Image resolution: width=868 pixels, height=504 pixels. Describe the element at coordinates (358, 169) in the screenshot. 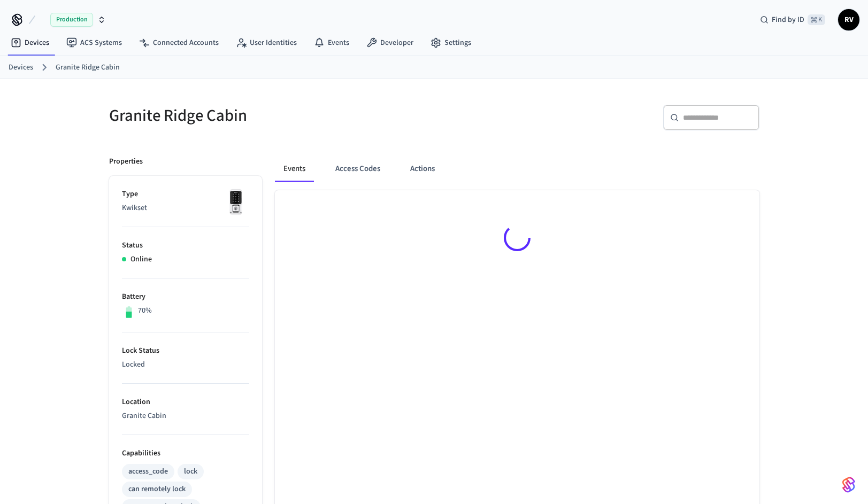

I see `button: Access Codes` at that location.